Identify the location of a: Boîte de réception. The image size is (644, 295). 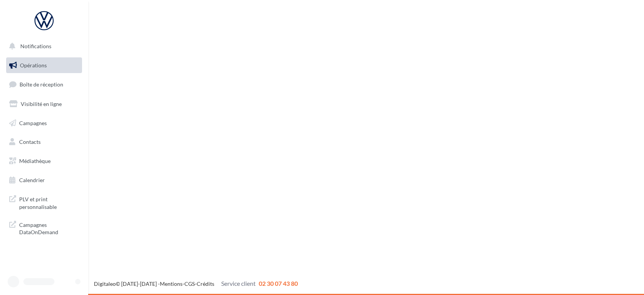
(44, 84).